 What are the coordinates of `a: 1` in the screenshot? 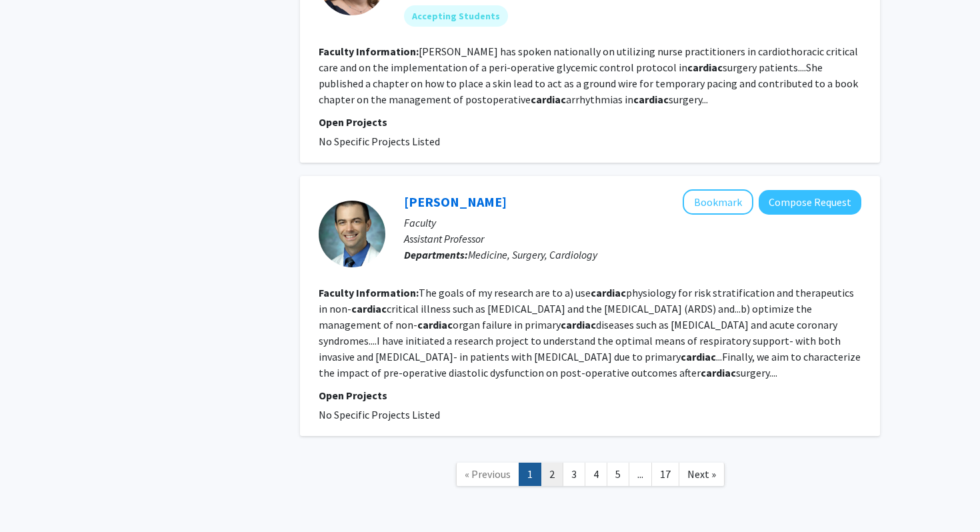 It's located at (530, 474).